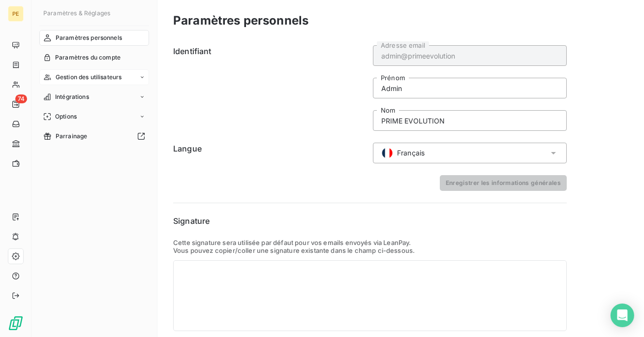 The width and height of the screenshot is (644, 337). What do you see at coordinates (622, 315) in the screenshot?
I see `div: Open Intercom Messenger` at bounding box center [622, 315].